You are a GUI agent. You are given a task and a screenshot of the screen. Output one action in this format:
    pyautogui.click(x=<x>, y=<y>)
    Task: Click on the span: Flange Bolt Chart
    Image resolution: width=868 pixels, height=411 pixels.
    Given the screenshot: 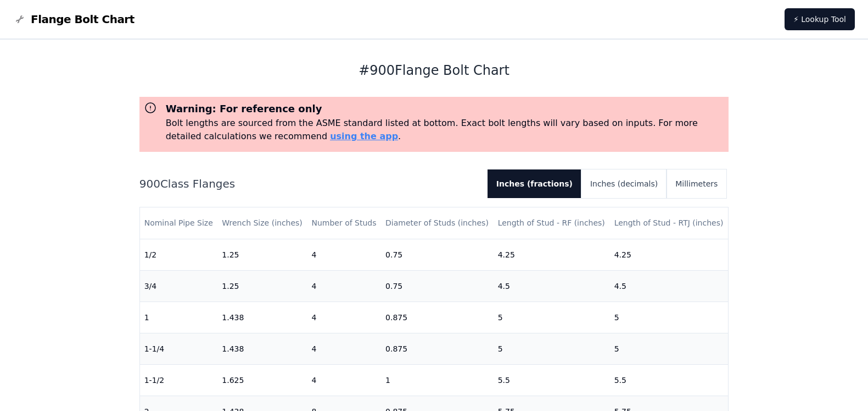 What is the action you would take?
    pyautogui.click(x=82, y=19)
    